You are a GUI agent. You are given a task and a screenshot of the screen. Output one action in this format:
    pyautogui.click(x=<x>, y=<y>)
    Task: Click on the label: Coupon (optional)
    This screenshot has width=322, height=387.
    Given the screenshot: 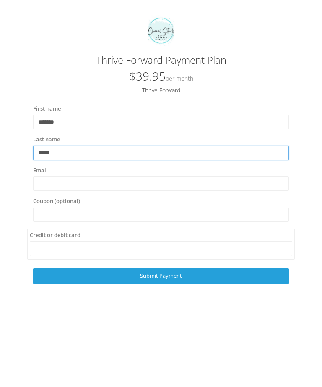 What is the action you would take?
    pyautogui.click(x=57, y=201)
    